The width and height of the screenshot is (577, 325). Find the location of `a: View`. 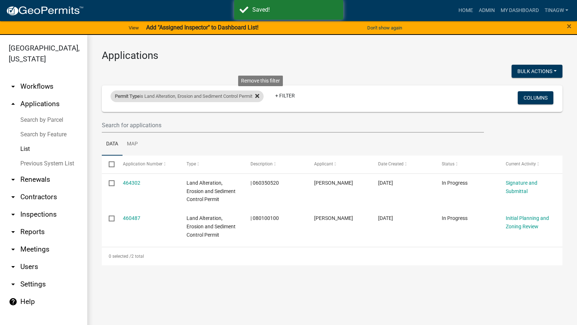

a: View is located at coordinates (134, 28).